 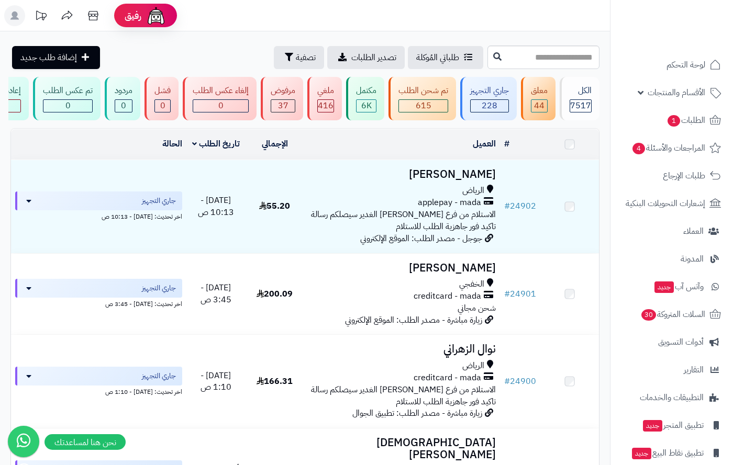 What do you see at coordinates (685, 65) in the screenshot?
I see `span: لوحة التحكم` at bounding box center [685, 65].